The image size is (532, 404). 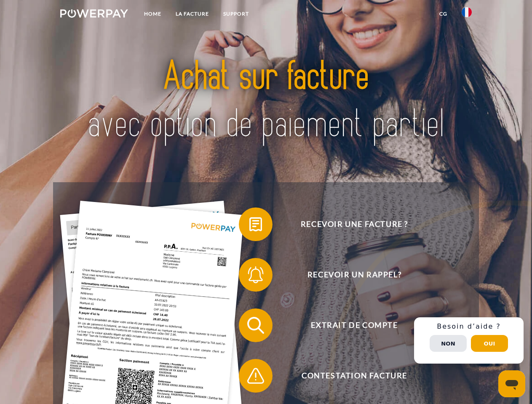 What do you see at coordinates (443, 14) in the screenshot?
I see `a: CG` at bounding box center [443, 14].